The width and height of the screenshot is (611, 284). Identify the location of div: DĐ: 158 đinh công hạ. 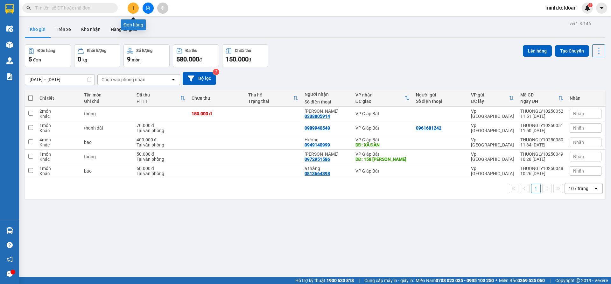
(383, 159).